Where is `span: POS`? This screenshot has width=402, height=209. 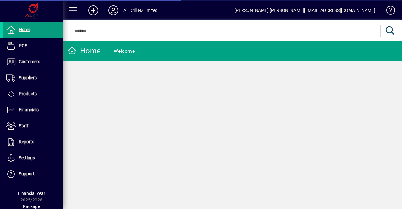 span: POS is located at coordinates (23, 46).